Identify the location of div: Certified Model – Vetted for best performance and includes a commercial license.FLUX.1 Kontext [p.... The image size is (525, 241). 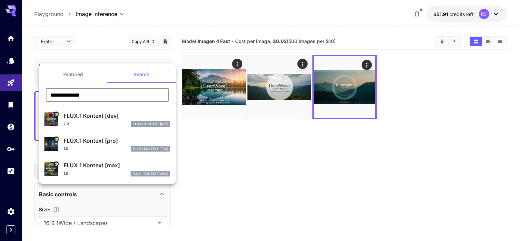
(107, 144).